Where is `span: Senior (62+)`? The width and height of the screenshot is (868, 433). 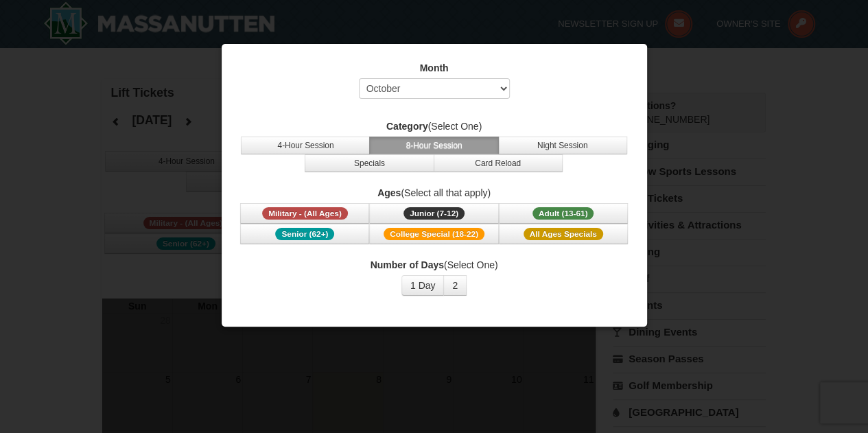 span: Senior (62+) is located at coordinates (305, 234).